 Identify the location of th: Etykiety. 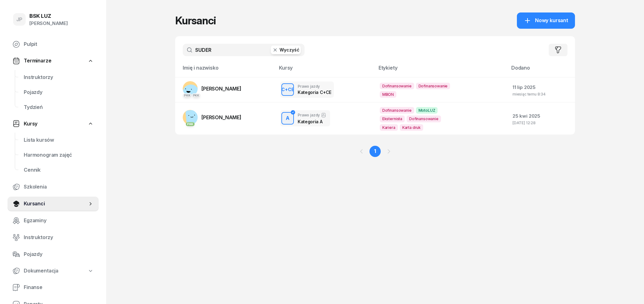
(441, 70).